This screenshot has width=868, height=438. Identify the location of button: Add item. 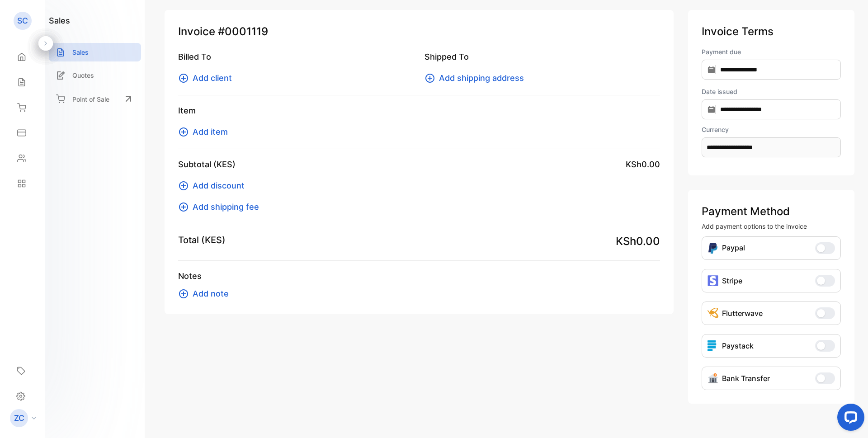
(205, 132).